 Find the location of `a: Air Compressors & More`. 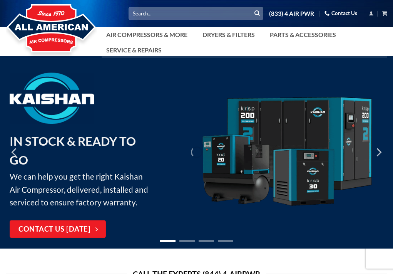

a: Air Compressors & More is located at coordinates (147, 35).